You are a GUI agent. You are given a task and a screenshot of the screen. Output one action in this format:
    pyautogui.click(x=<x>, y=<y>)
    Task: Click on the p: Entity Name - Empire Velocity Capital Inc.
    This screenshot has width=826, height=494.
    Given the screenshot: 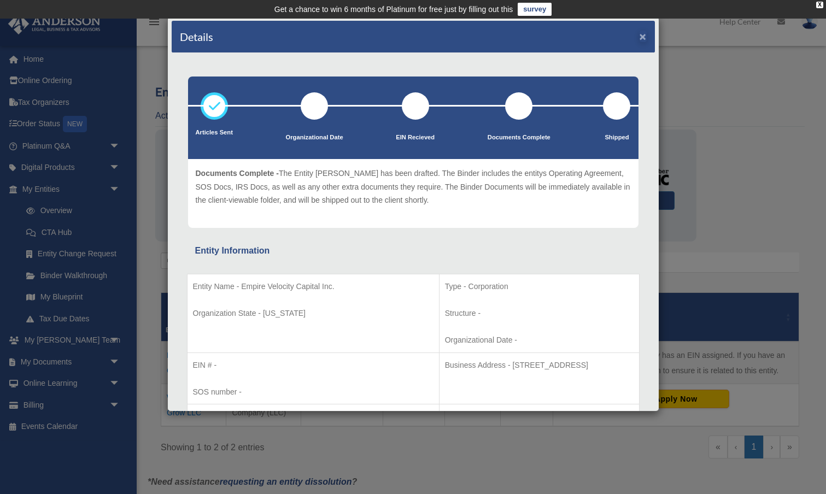 What is the action you would take?
    pyautogui.click(x=313, y=286)
    